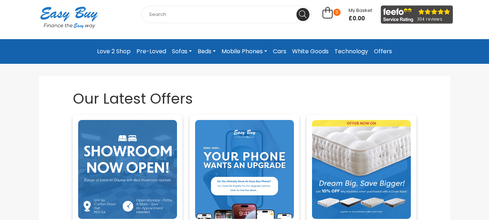  Describe the element at coordinates (360, 10) in the screenshot. I see `span: My Basket` at that location.